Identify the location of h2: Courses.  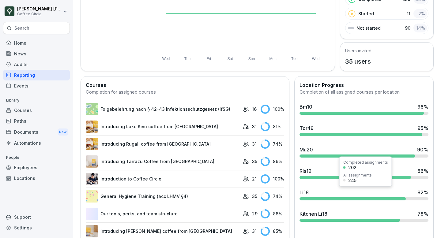
(185, 85).